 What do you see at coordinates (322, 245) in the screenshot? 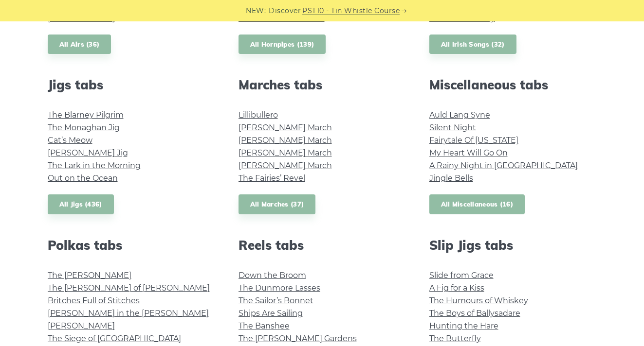
I see `h2: Reels tabs` at bounding box center [322, 245].